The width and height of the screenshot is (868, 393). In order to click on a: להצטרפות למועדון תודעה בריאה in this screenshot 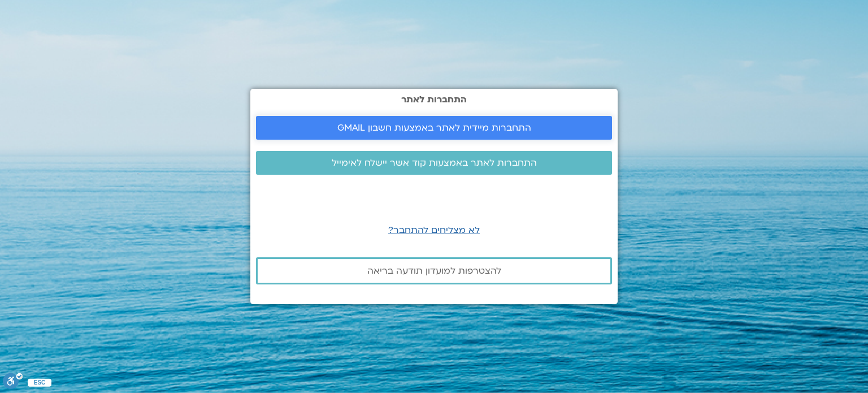, I will do `click(434, 270)`.